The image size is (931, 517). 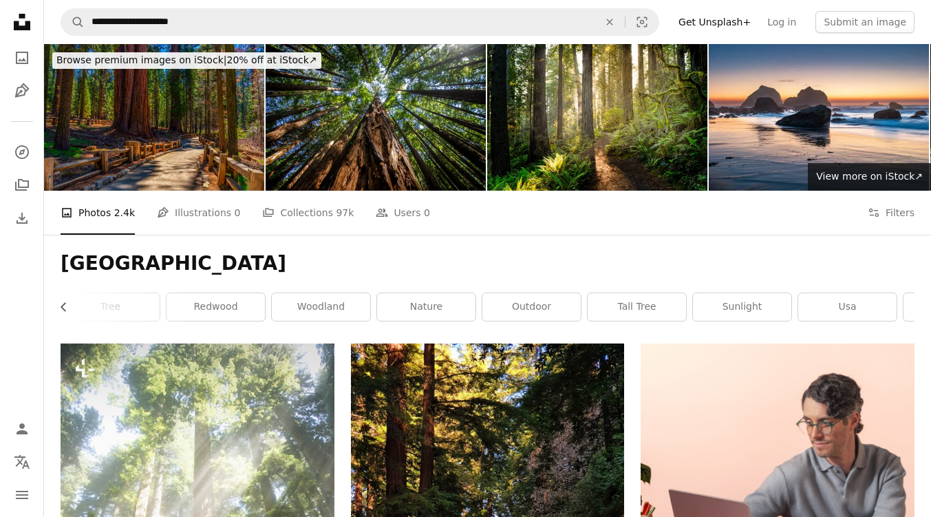 What do you see at coordinates (110, 307) in the screenshot?
I see `a: tree` at bounding box center [110, 307].